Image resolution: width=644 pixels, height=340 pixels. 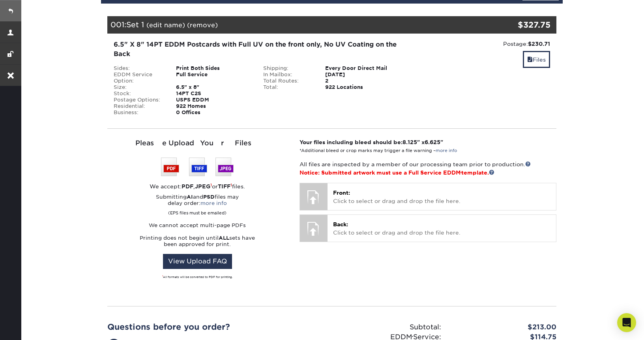 What do you see at coordinates (214, 100) in the screenshot?
I see `div: USPS EDDM` at bounding box center [214, 100].